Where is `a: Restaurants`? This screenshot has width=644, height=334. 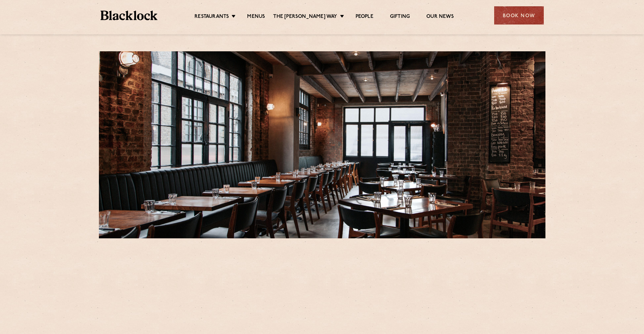 a: Restaurants is located at coordinates (212, 17).